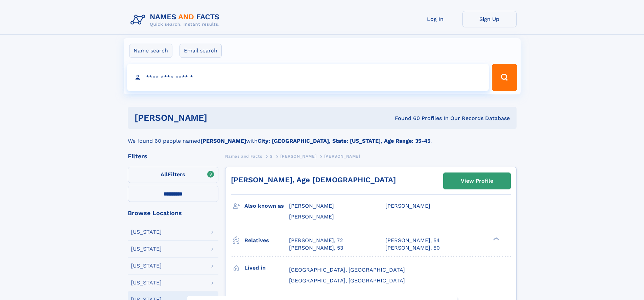  Describe the element at coordinates (173, 156) in the screenshot. I see `div: Filters` at that location.